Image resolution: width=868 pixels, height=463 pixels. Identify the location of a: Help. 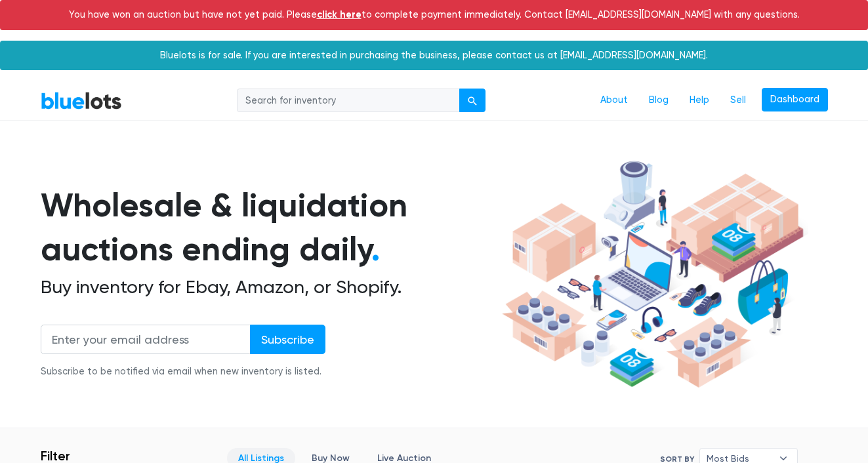
(699, 100).